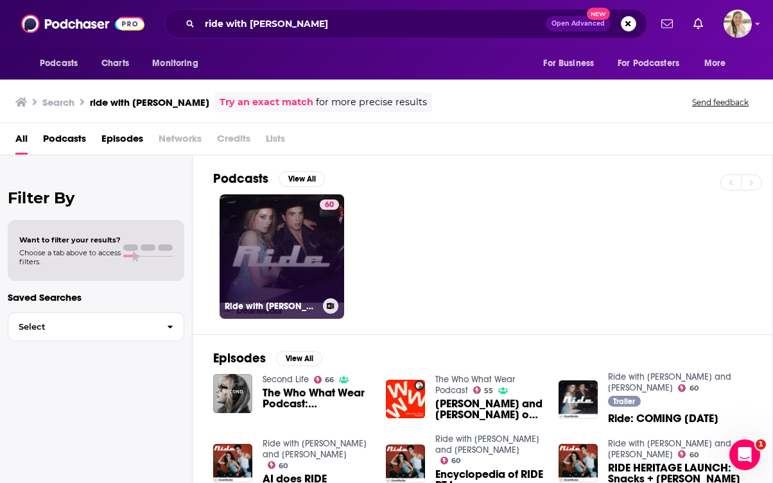 Image resolution: width=773 pixels, height=483 pixels. Describe the element at coordinates (82, 327) in the screenshot. I see `span: Select` at that location.